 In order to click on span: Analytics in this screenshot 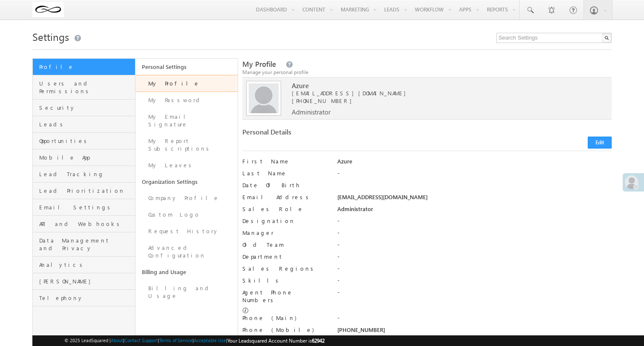, I will do `click(86, 265)`.